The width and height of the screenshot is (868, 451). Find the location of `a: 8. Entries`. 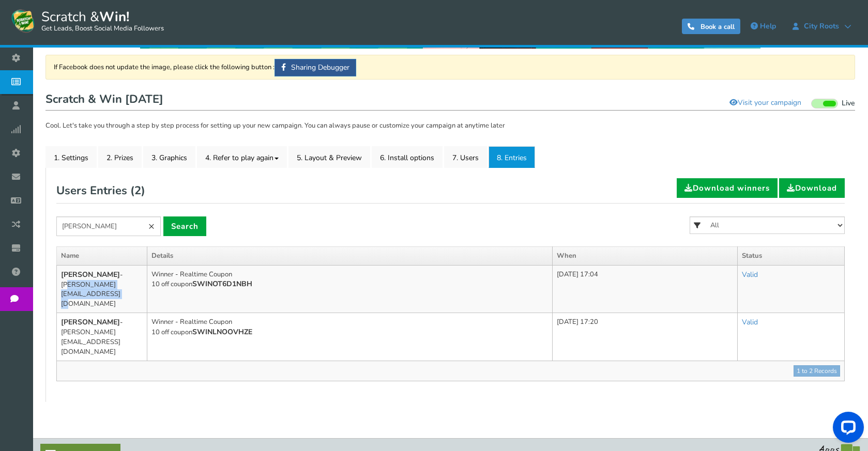

a: 8. Entries is located at coordinates (512, 157).